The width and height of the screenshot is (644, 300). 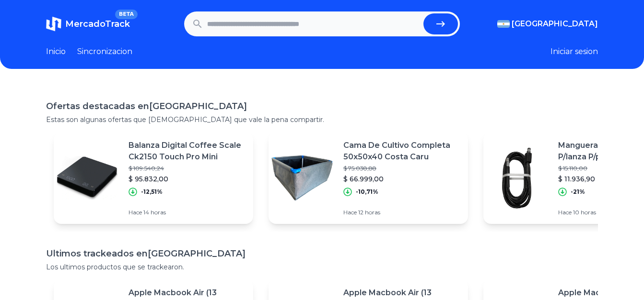 I want to click on p: -21%, so click(x=578, y=192).